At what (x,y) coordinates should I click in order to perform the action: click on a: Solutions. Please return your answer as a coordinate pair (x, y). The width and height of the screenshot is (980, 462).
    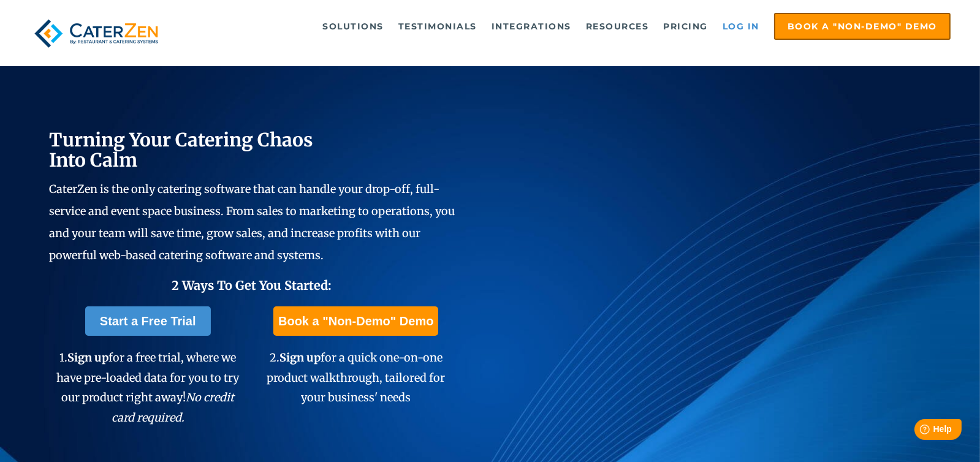
    Looking at the image, I should click on (354, 26).